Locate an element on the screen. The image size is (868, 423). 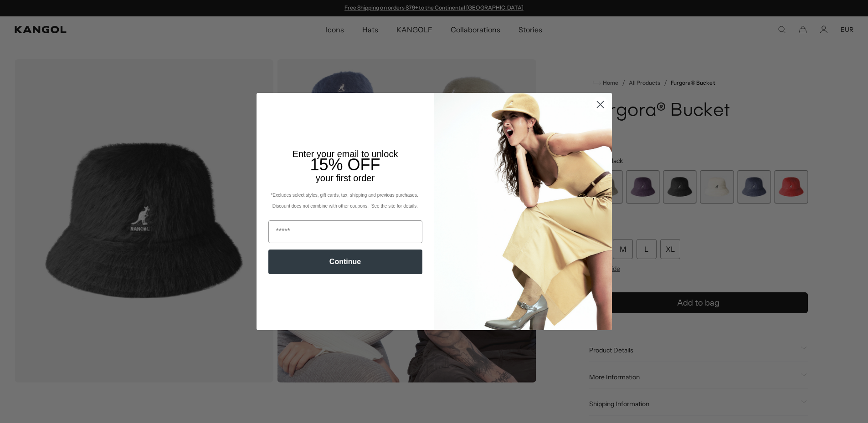
span: 15% OFF is located at coordinates (345, 164).